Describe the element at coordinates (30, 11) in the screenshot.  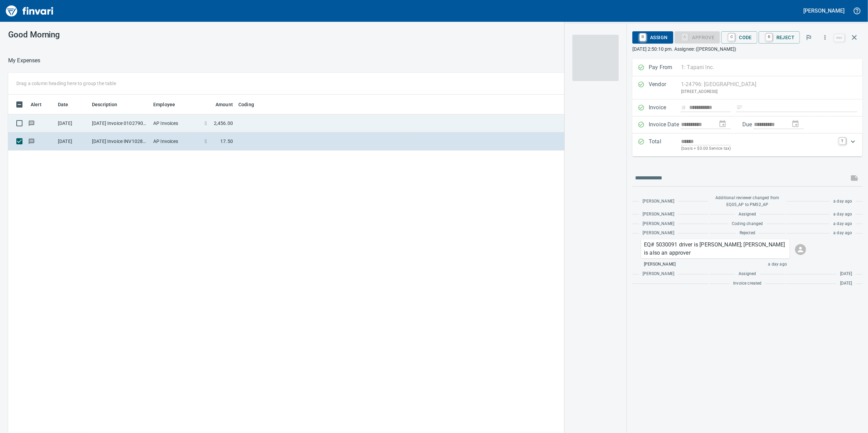
I see `a: Finvari` at that location.